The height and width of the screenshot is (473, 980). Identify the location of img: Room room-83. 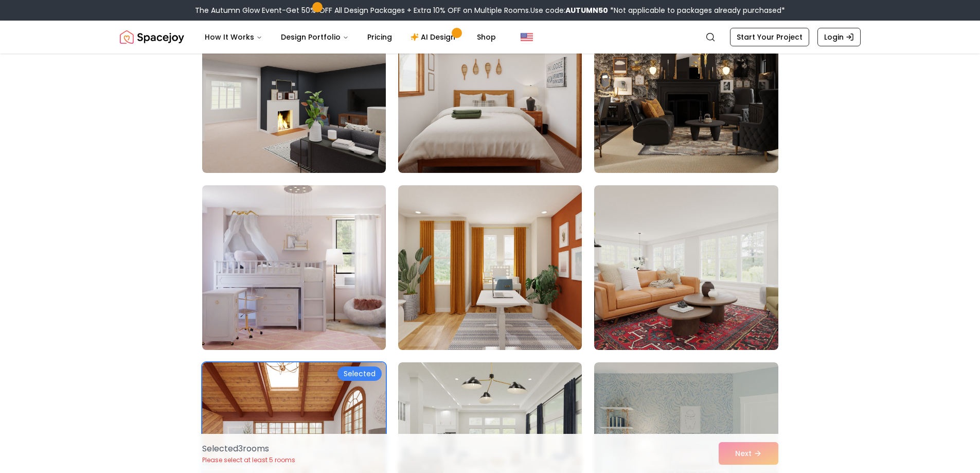
(490, 267).